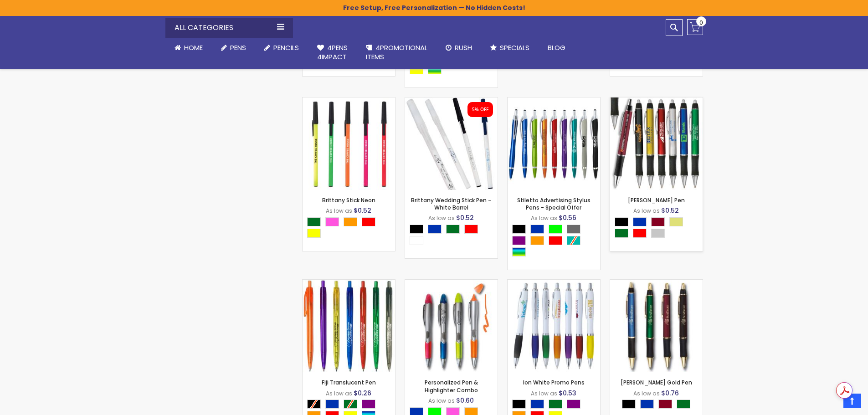 The image size is (868, 415). What do you see at coordinates (515, 47) in the screenshot?
I see `span: Specials` at bounding box center [515, 47].